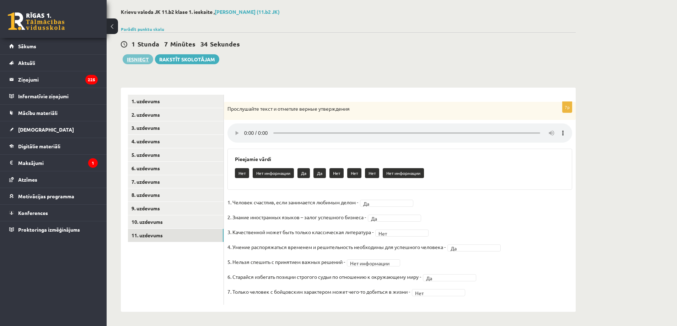 The image size is (677, 326). I want to click on a: Нет информации, so click(373, 263).